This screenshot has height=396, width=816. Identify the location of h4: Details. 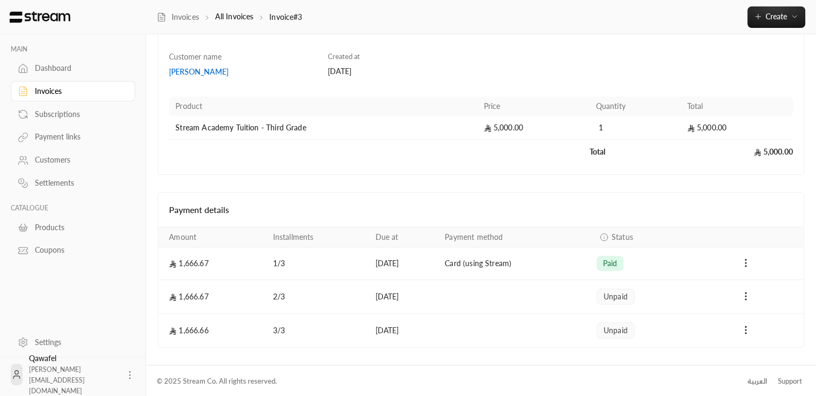
(480, 36).